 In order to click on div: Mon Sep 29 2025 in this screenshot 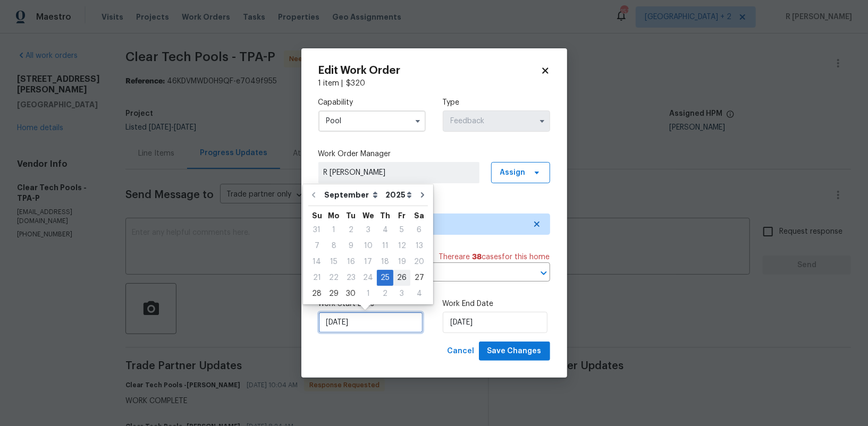, I will do `click(333, 293)`.